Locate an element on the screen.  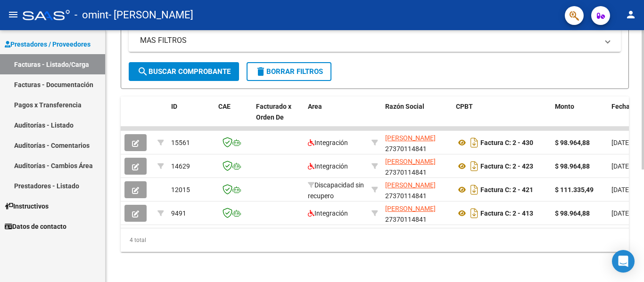
span: Datos de contacto is located at coordinates (35, 226).